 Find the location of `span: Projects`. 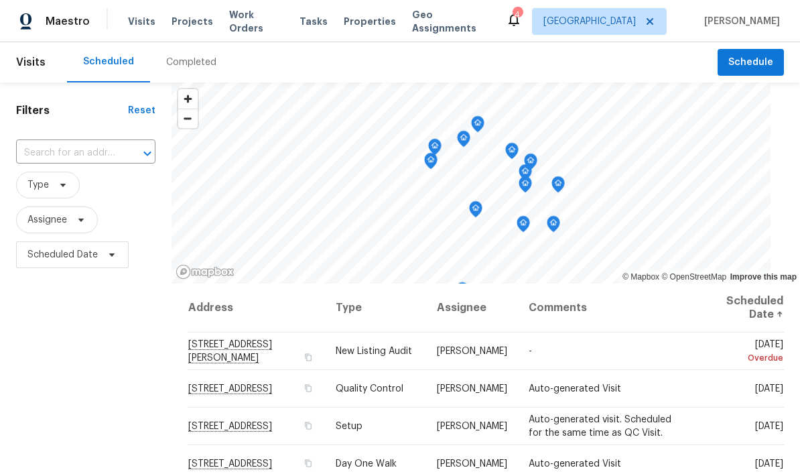

span: Projects is located at coordinates (192, 21).